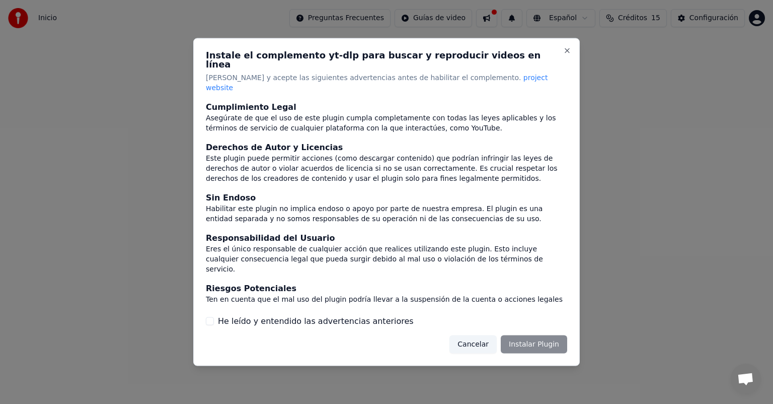  Describe the element at coordinates (387, 60) in the screenshot. I see `h2: Instale el complemento yt-dlp para buscar y reproducir videos en línea` at that location.